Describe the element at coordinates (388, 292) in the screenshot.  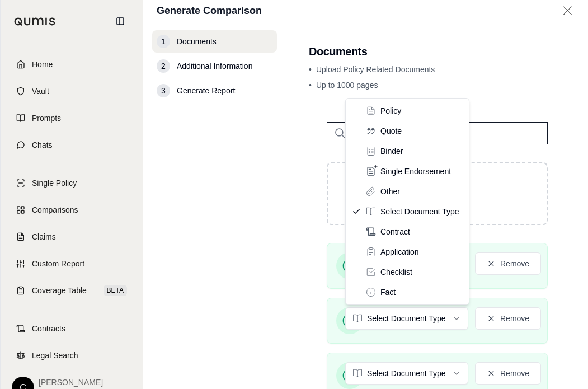
I see `span: Fact` at that location.